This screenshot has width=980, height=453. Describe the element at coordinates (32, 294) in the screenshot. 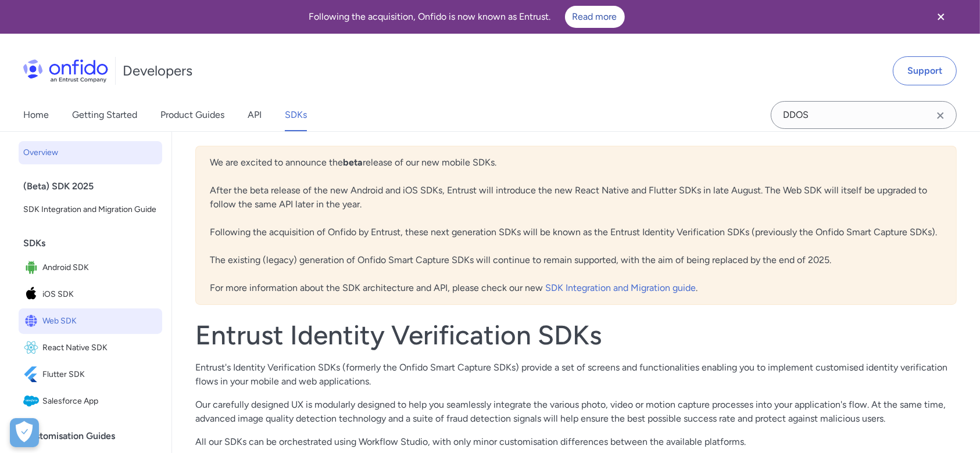

I see `img: IconiOS SDK` at that location.